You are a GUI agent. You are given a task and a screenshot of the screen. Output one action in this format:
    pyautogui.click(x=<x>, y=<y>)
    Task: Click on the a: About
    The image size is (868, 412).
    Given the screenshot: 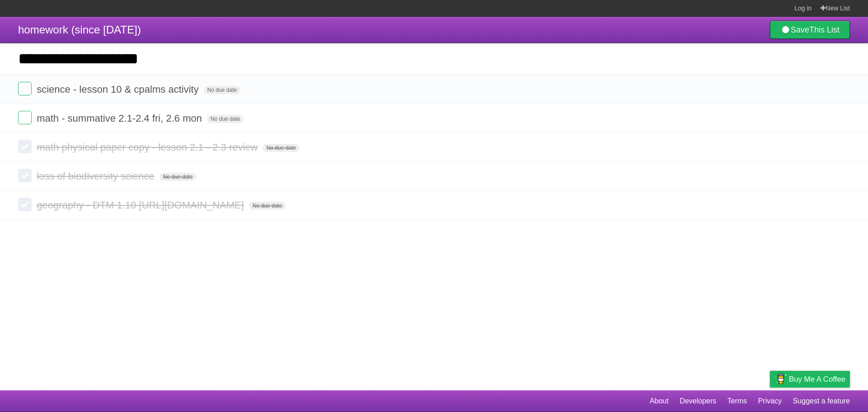 What is the action you would take?
    pyautogui.click(x=659, y=401)
    